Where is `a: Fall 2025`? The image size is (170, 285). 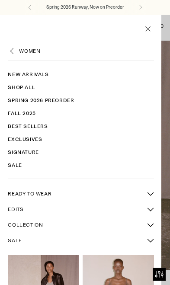 a: Fall 2025 is located at coordinates (80, 113).